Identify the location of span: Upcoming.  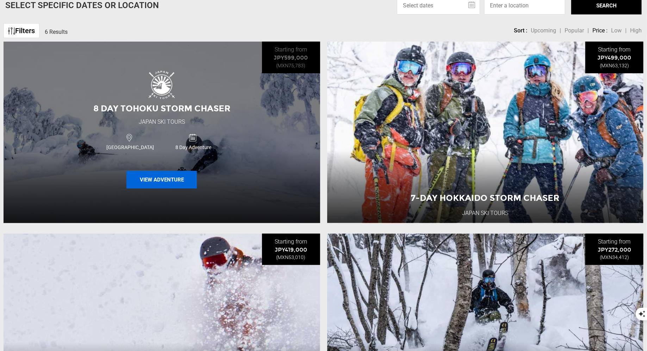
(543, 30).